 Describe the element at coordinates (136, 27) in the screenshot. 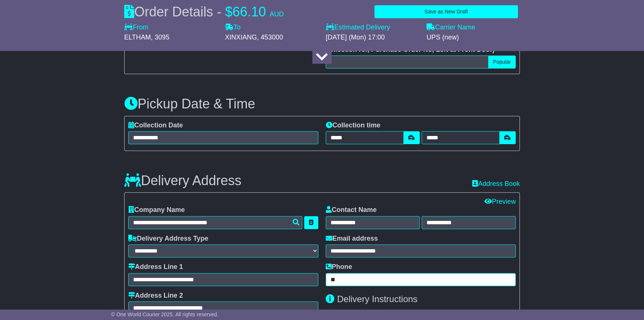

I see `label: From` at that location.